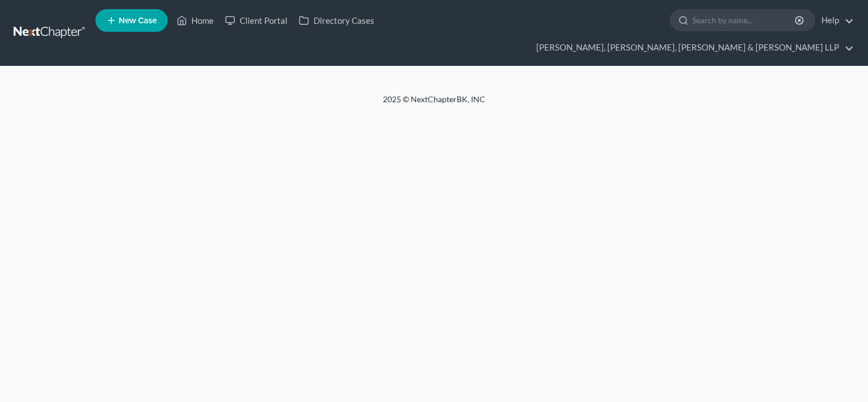 This screenshot has height=402, width=868. Describe the element at coordinates (434, 104) in the screenshot. I see `div: 2025 © NextChapterBK, INC` at that location.